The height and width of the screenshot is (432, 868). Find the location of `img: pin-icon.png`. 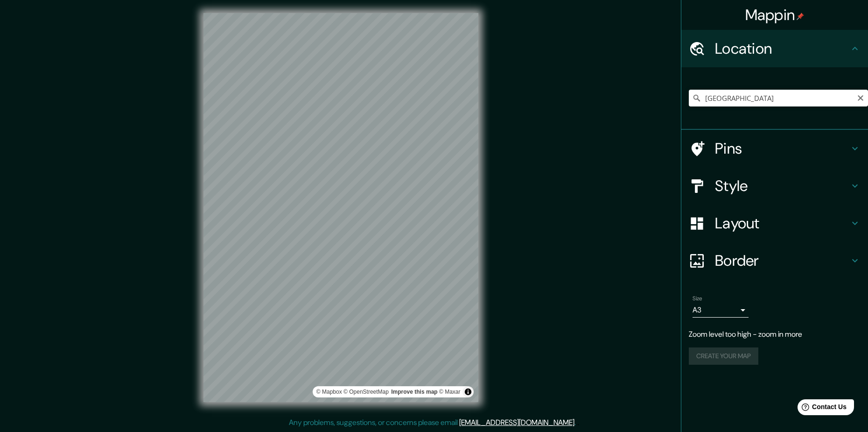

img: pin-icon.png is located at coordinates (800, 16).